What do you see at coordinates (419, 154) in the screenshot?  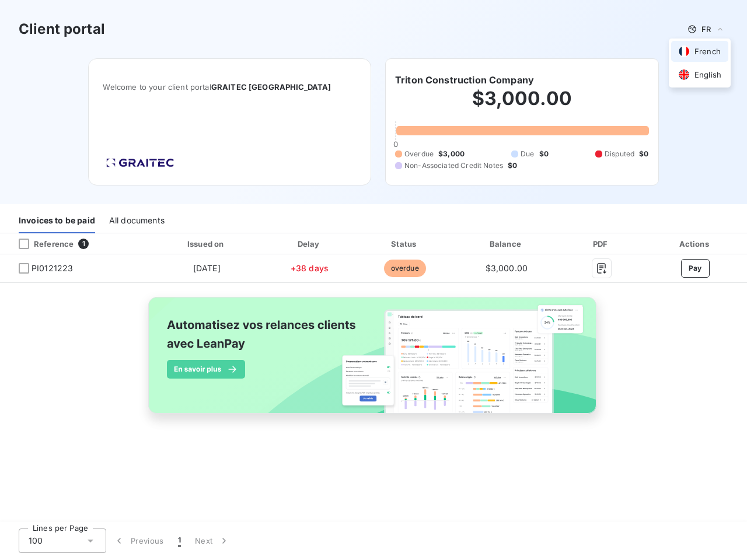 I see `span: Overdue` at bounding box center [419, 154].